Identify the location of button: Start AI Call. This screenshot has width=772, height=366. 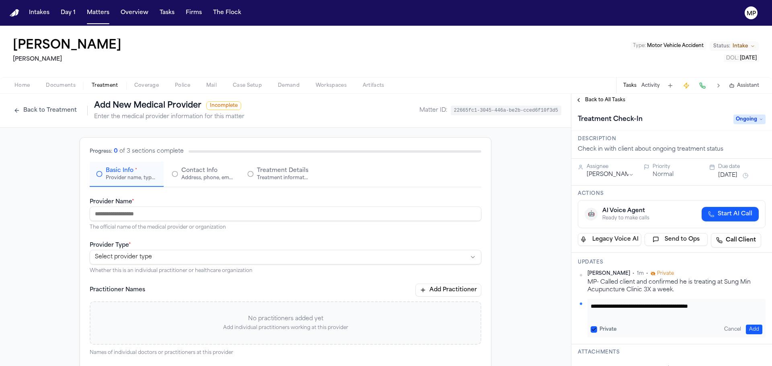
(730, 214).